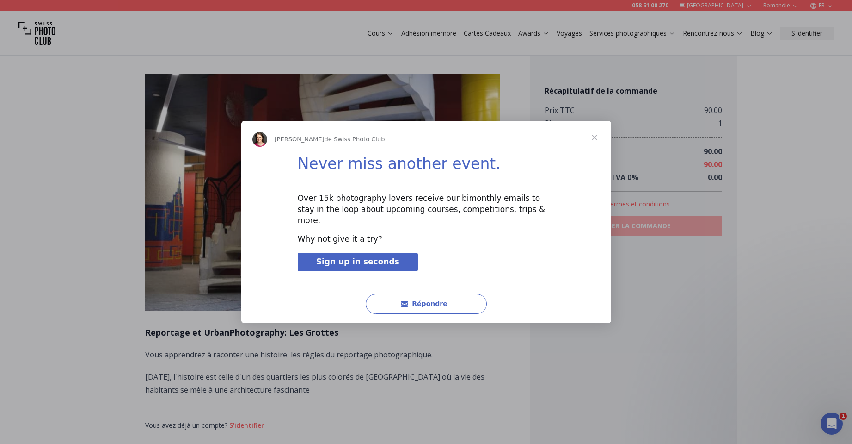  What do you see at coordinates (426, 209) in the screenshot?
I see `div: Over 15k photography lovers receive our bimonthly emails to stay in the loop about upcoming cours...` at bounding box center [426, 209].